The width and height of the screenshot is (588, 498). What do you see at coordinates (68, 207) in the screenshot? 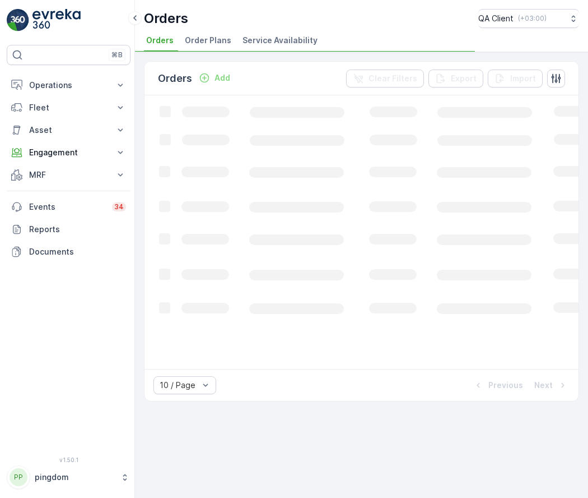
I see `a: Events34` at bounding box center [68, 207].